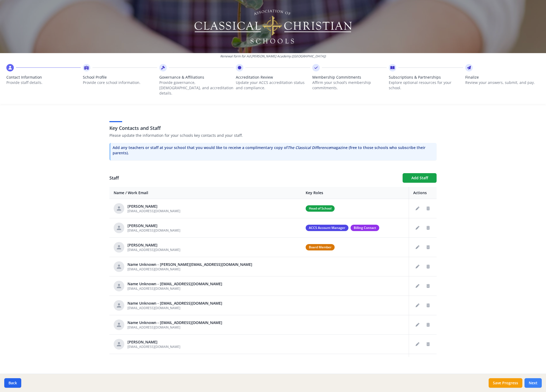 This screenshot has width=546, height=392. Describe the element at coordinates (273, 150) in the screenshot. I see `p: Add any teachers or staff at your school that you would like to receive a complimentary copy of m...` at that location.